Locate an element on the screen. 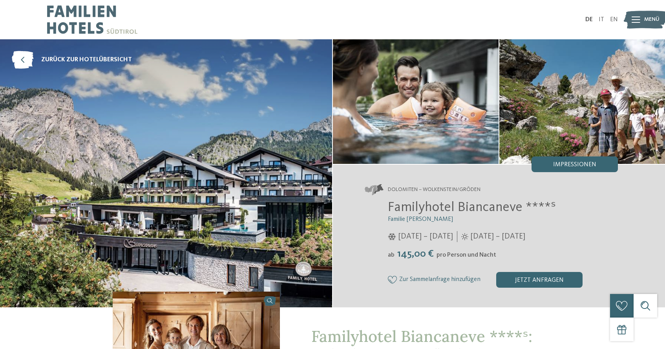 This screenshot has width=665, height=349. span: ab is located at coordinates (391, 255).